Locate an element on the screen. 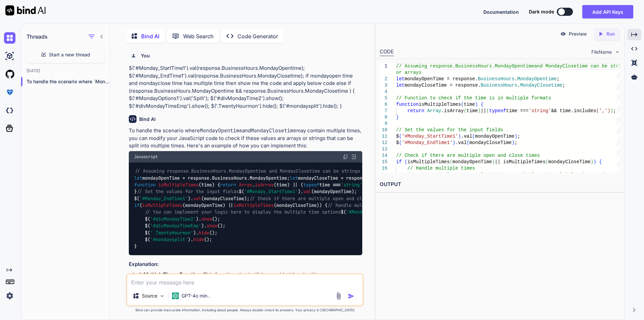 The height and width of the screenshot is (320, 644). span: // Assuming response.BusinessHours.MondayOpentime is located at coordinates (465, 66).